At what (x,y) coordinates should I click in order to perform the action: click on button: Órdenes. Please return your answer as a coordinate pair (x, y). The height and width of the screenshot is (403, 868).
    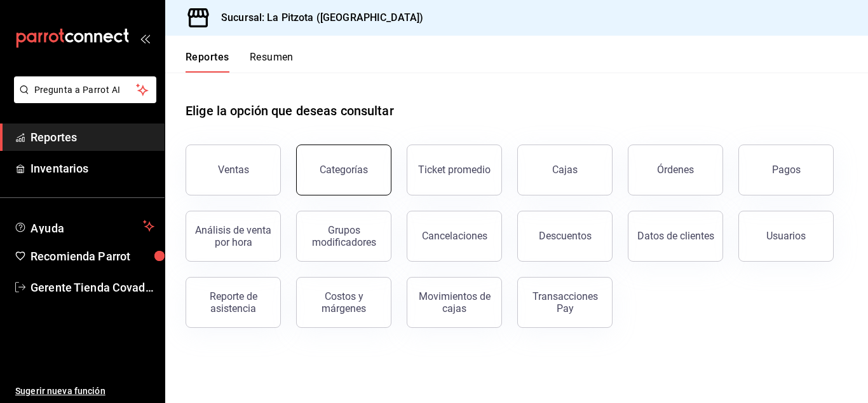
    Looking at the image, I should click on (676, 170).